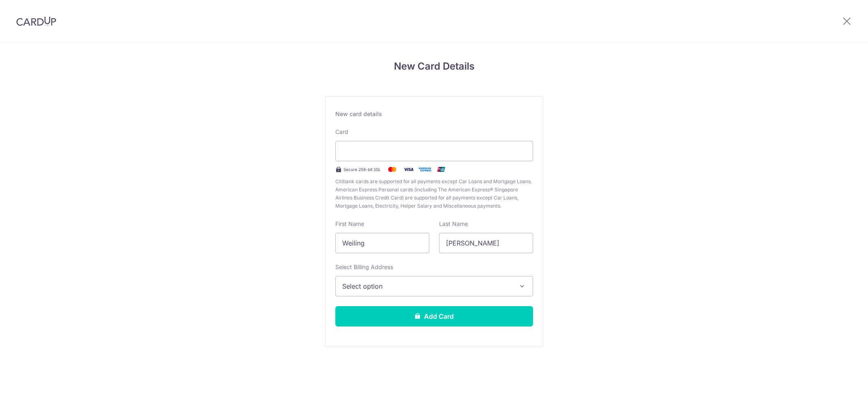 The width and height of the screenshot is (868, 412). Describe the element at coordinates (434, 286) in the screenshot. I see `button: Select option` at that location.